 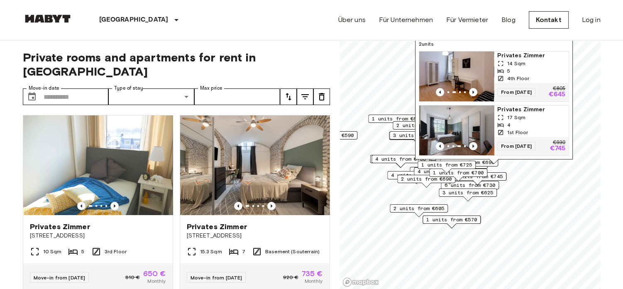 I want to click on span: 15.3 Sqm, so click(x=211, y=252).